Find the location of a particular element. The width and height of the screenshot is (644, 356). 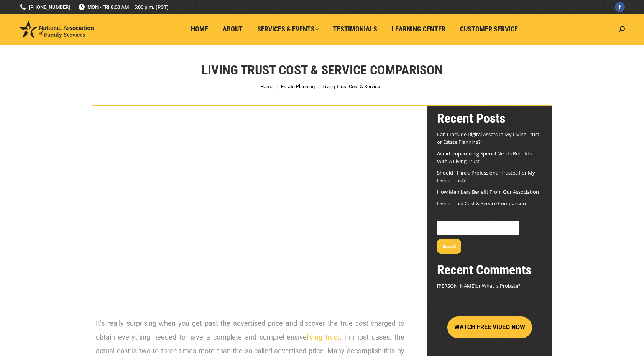

img: National Association of Family Services is located at coordinates (56, 29).